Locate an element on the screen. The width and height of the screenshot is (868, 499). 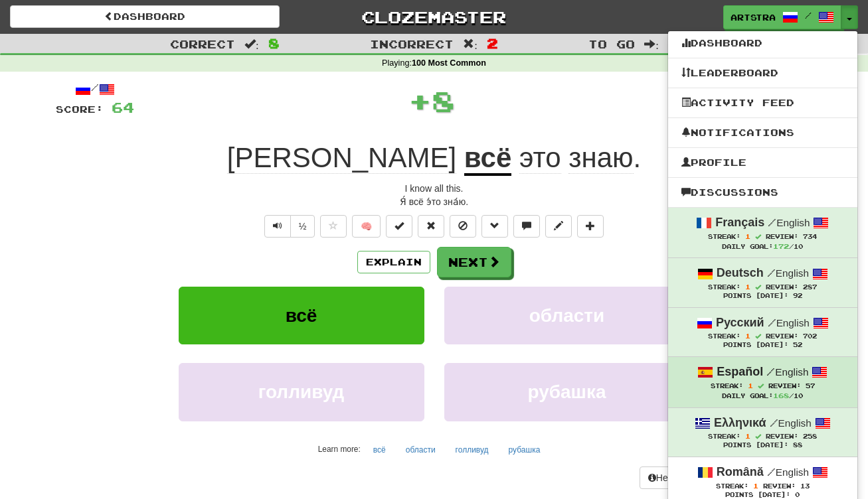
button: Help! is located at coordinates (663, 478).